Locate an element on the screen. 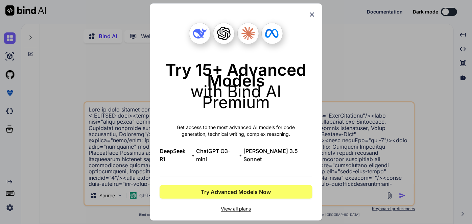 This screenshot has width=472, height=224. span: View all plans is located at coordinates (236, 209).